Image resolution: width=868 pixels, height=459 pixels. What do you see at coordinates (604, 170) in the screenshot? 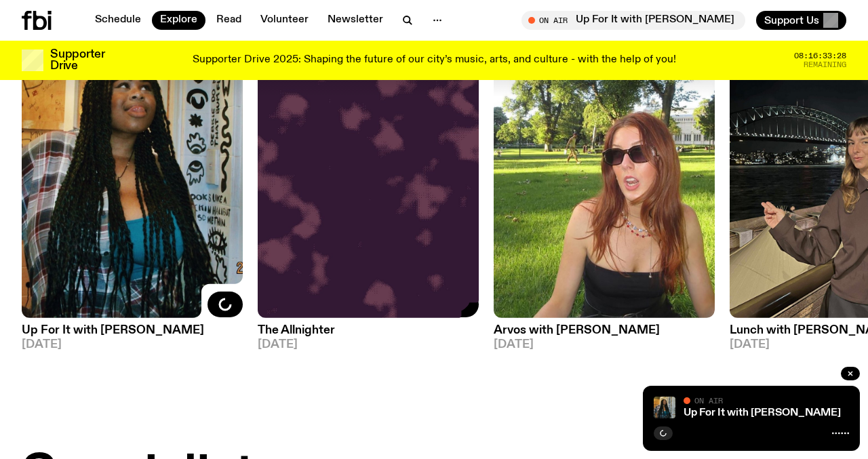
I see `img: Lizzie Bowles is sitting in a bright green field of grass, with dark sunglasses and a black top. ...` at bounding box center [604, 170].